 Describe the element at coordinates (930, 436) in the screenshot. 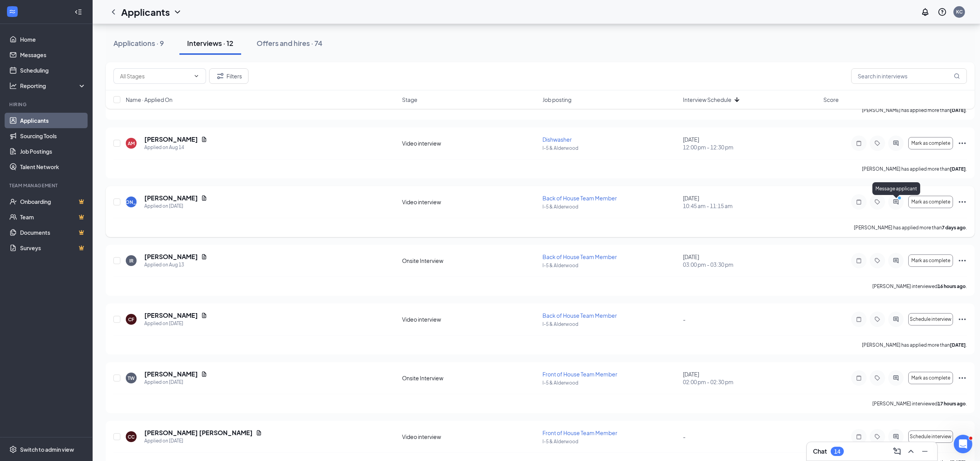

I see `span: Schedule interview` at that location.